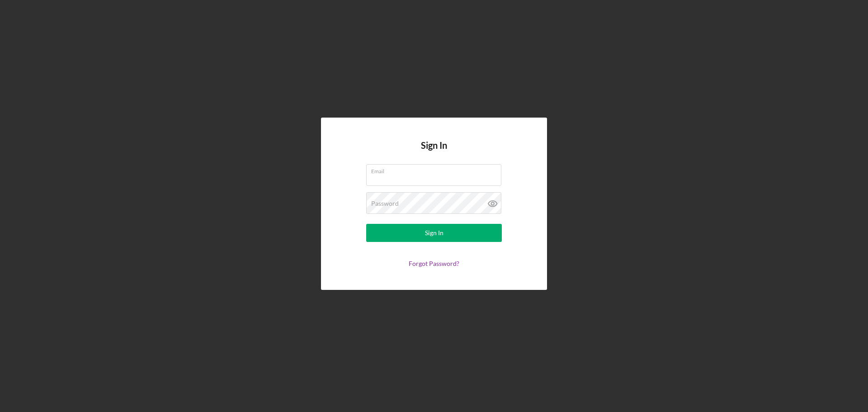  I want to click on label: Password, so click(385, 204).